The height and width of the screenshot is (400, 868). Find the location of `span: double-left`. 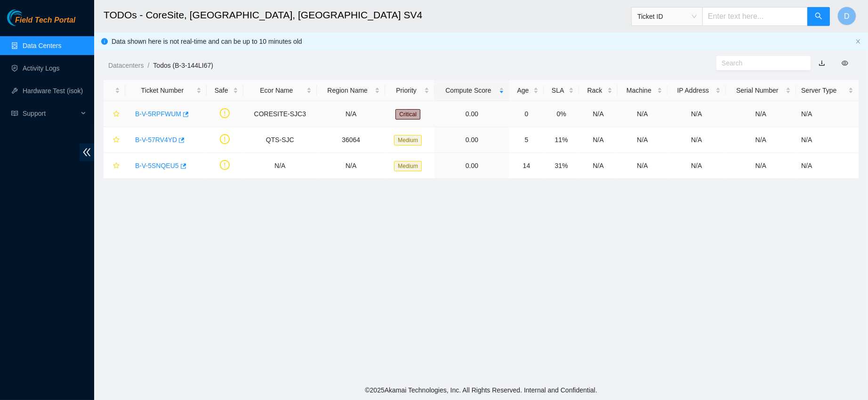

span: double-left is located at coordinates (87, 152).